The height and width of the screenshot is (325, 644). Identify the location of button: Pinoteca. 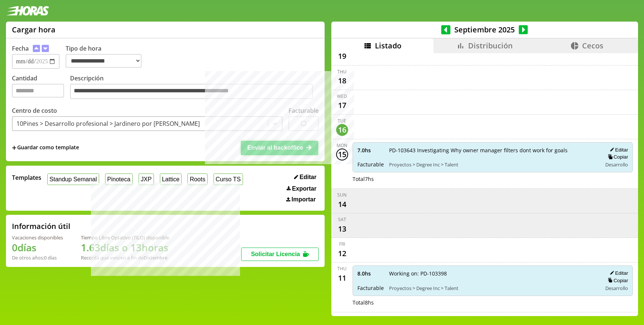
(119, 179).